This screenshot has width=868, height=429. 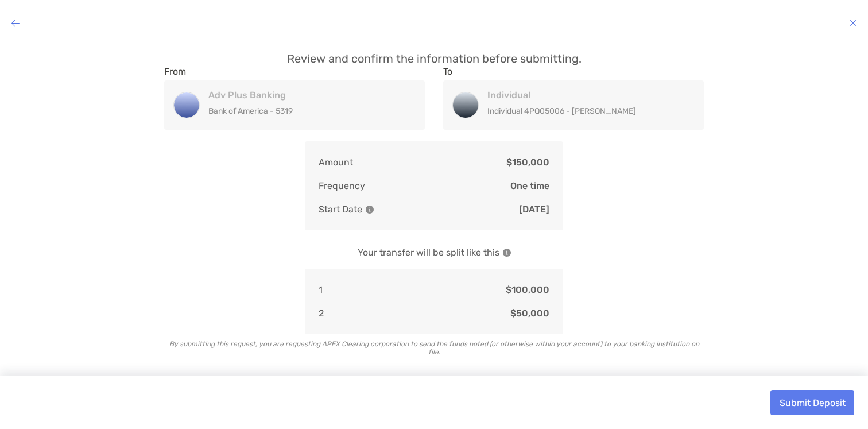 I want to click on p: 2, so click(x=321, y=312).